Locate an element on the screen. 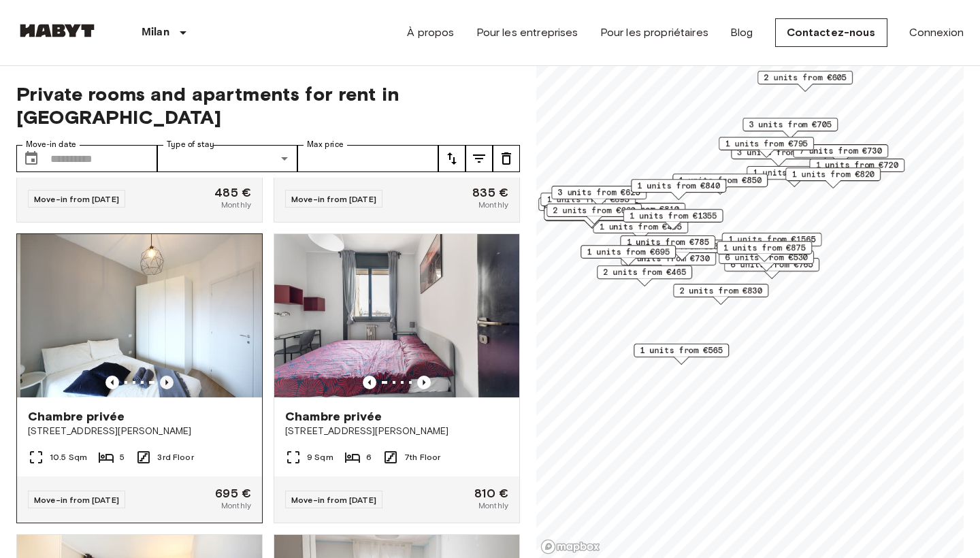 This screenshot has height=558, width=980. span: 810 € is located at coordinates (491, 494).